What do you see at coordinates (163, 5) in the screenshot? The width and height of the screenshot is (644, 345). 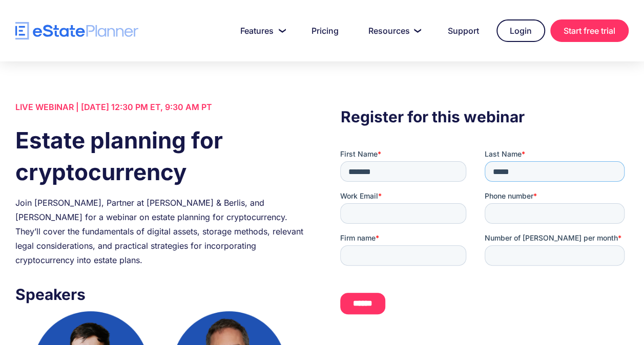 I see `span: Last Name` at bounding box center [163, 5].